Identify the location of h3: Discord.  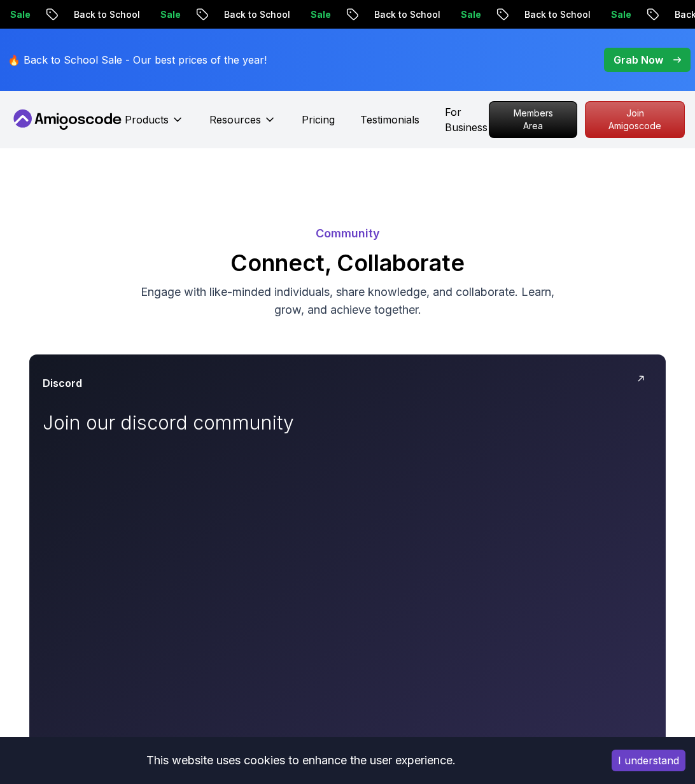
(62, 383).